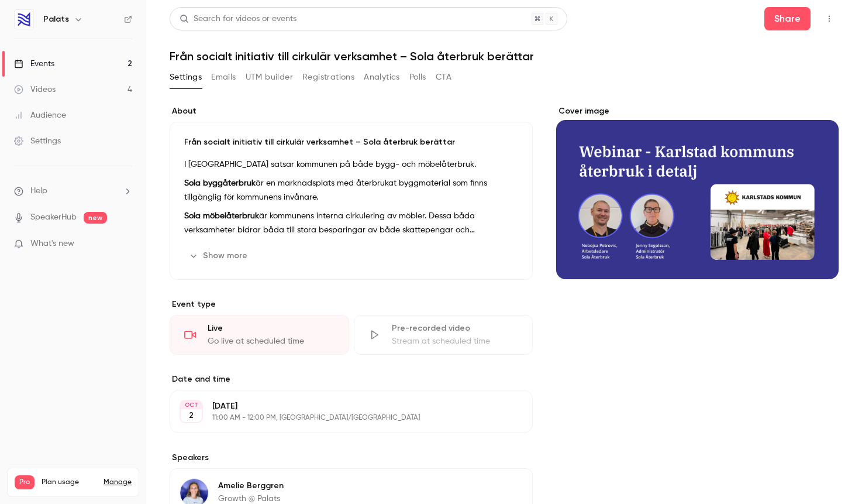 This screenshot has width=862, height=504. I want to click on button: CTA, so click(443, 77).